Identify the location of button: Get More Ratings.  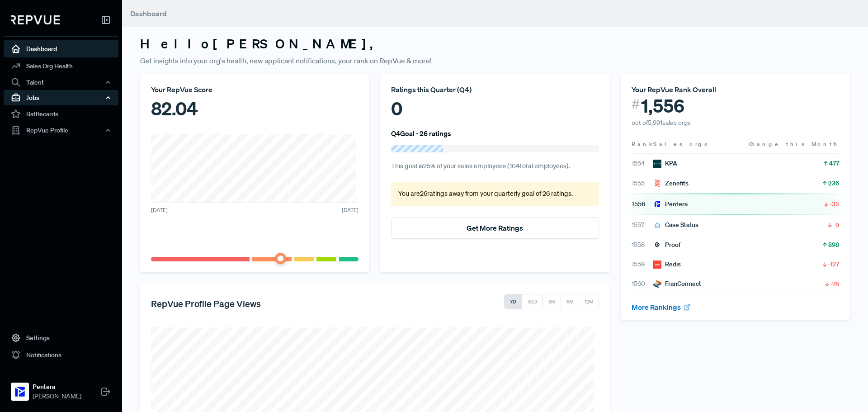
(495, 228).